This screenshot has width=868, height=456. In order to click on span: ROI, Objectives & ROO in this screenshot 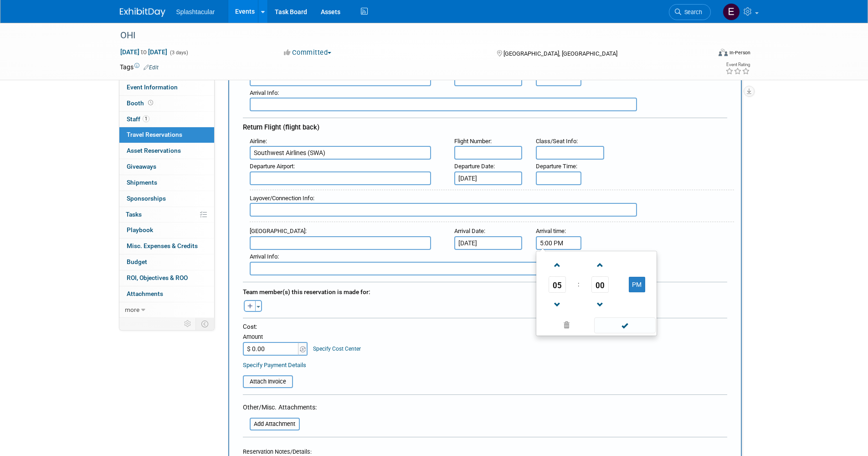, I will do `click(157, 278)`.